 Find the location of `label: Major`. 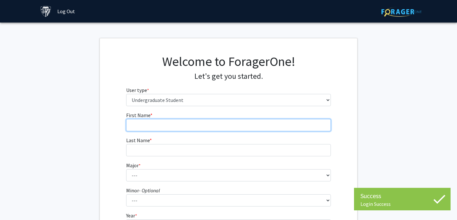

label: Major is located at coordinates (133, 165).